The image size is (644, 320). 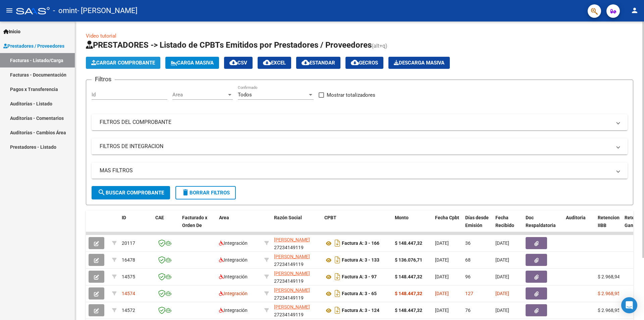 What do you see at coordinates (123, 63) in the screenshot?
I see `span: Cargar Comprobante` at bounding box center [123, 63].